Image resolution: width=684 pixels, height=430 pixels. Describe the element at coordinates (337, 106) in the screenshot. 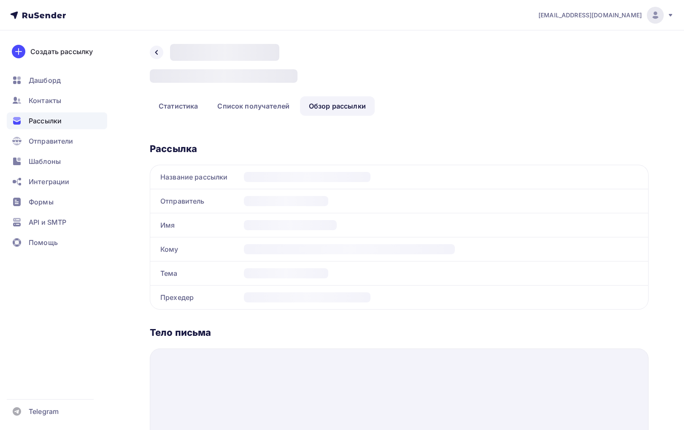

I see `a: Обзор рассылки` at that location.